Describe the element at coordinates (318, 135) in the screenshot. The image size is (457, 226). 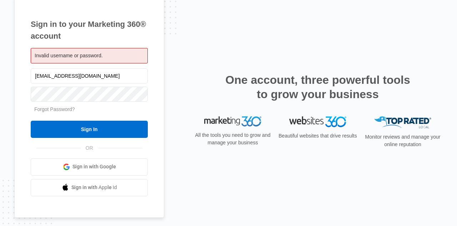
I see `p: Beautiful websites that drive results` at that location.